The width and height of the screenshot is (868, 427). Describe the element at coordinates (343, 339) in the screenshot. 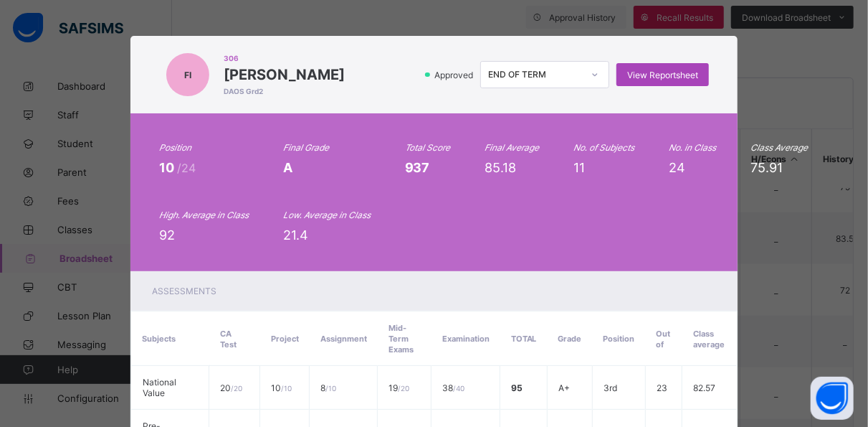

I see `span: Assignment` at that location.